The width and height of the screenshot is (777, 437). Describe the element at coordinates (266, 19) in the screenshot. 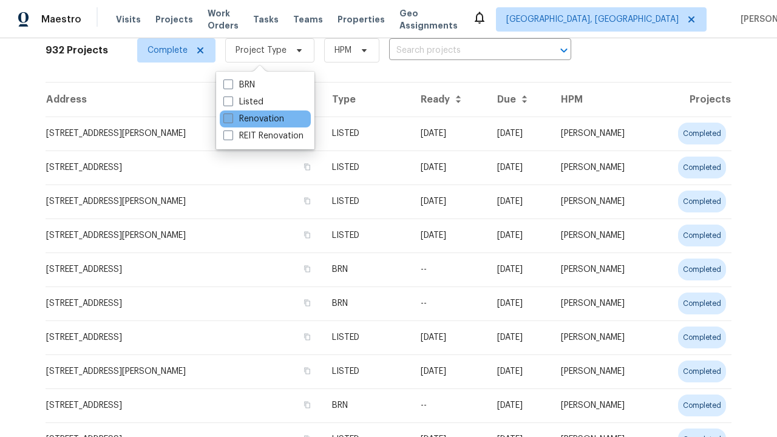

I see `span: Tasks` at that location.